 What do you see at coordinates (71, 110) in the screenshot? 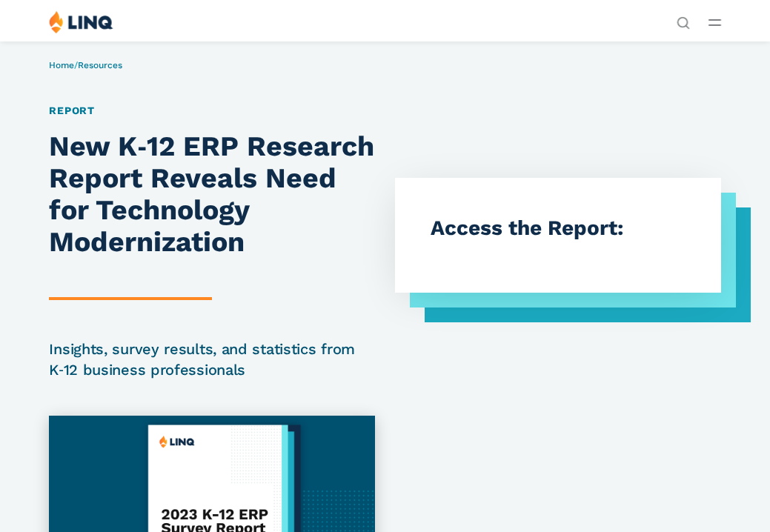
I see `a: Report` at bounding box center [71, 110].